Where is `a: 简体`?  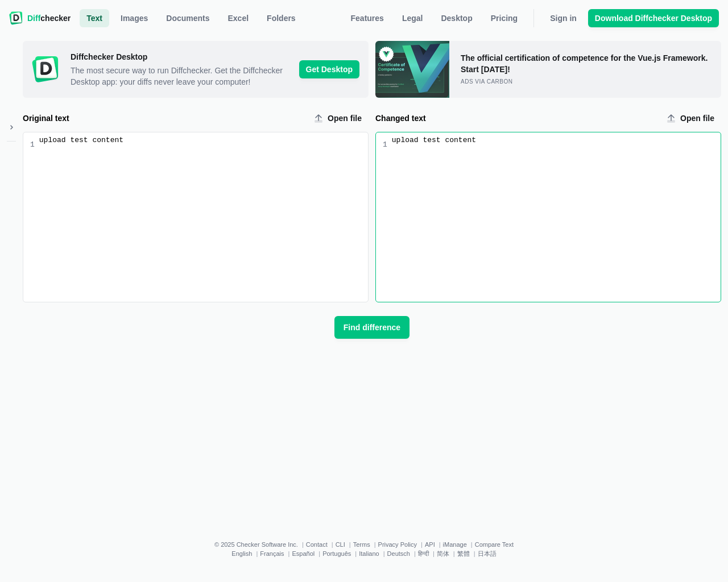
a: 简体 is located at coordinates (443, 554).